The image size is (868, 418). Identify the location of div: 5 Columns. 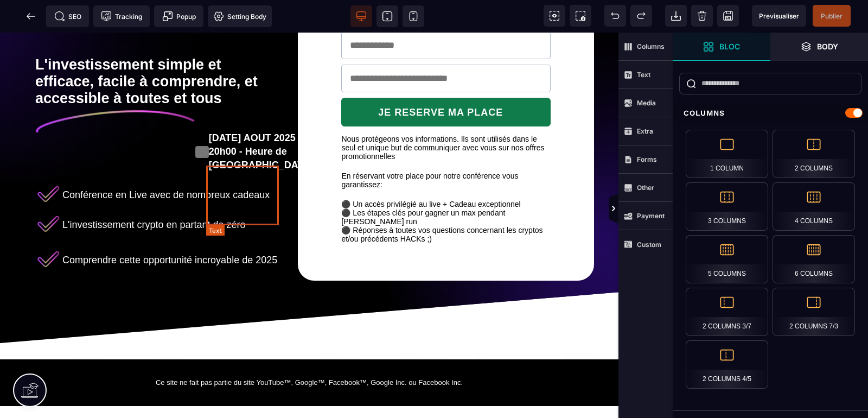
(727, 259).